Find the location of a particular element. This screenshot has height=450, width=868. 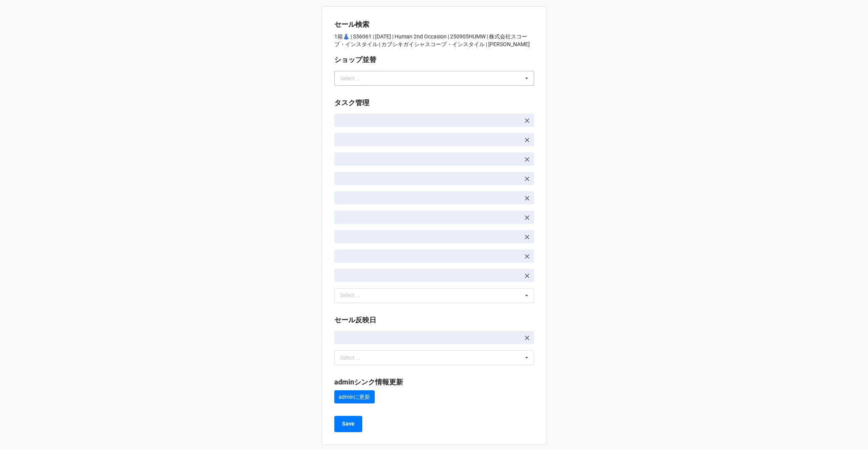

label: ショップ並替 is located at coordinates (355, 60).